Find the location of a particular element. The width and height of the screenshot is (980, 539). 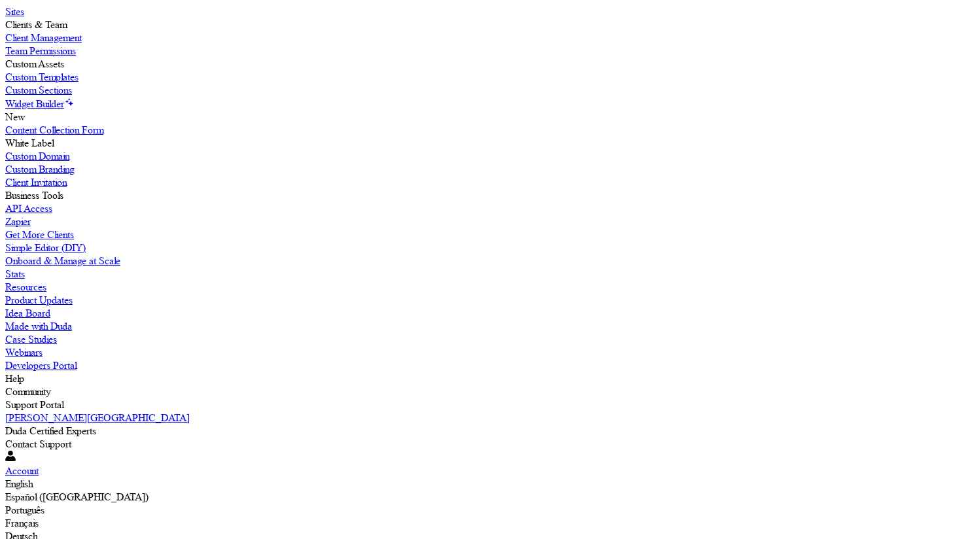

label: Community is located at coordinates (27, 391).